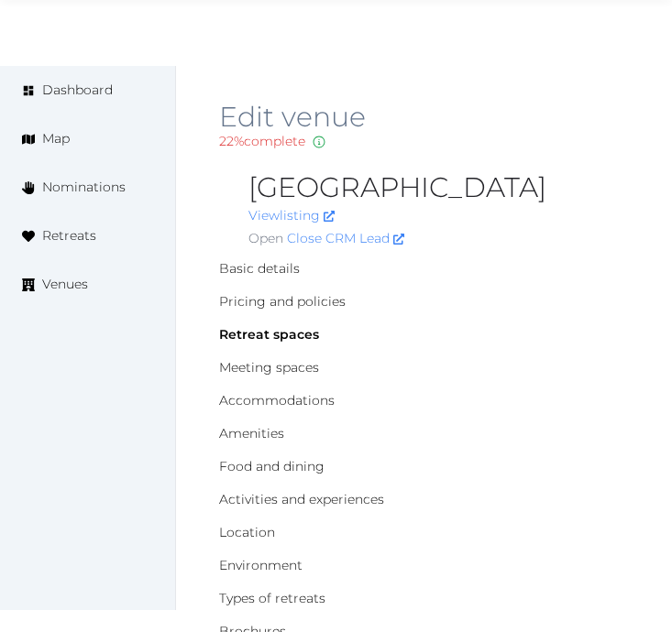 Image resolution: width=672 pixels, height=632 pixels. Describe the element at coordinates (83, 187) in the screenshot. I see `span: Nominations` at that location.